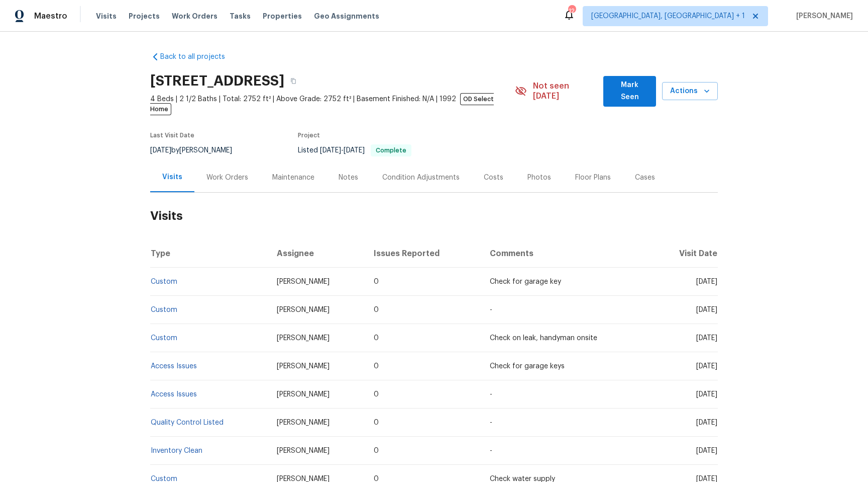 The height and width of the screenshot is (482, 868). What do you see at coordinates (333, 104) in the screenshot?
I see `span: 4 Beds | 2 1/2 Baths | Total: 2752 ft² | Above Grade: 2752 ft² | Basement Finished: N/A | 1992` at bounding box center [333, 104].